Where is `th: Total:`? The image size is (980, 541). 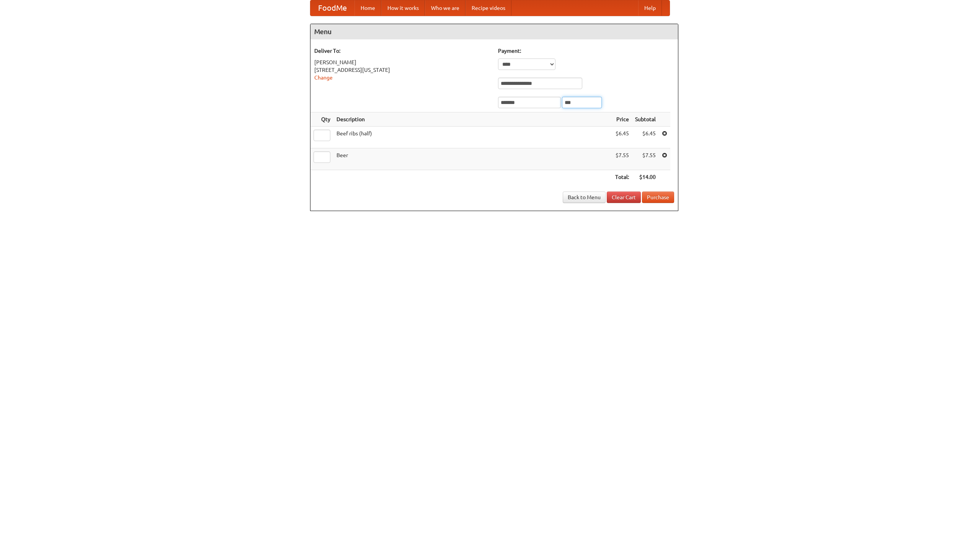 th: Total: is located at coordinates (621, 177).